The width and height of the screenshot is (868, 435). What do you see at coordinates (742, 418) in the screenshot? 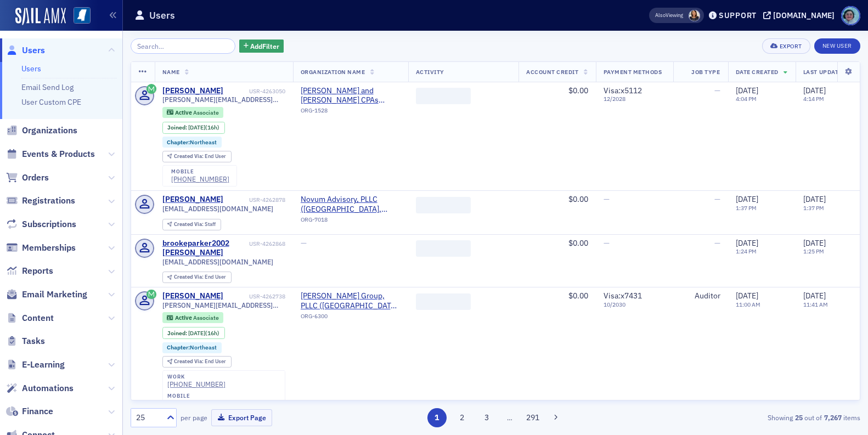
I see `div: Showing out of items` at bounding box center [742, 418].